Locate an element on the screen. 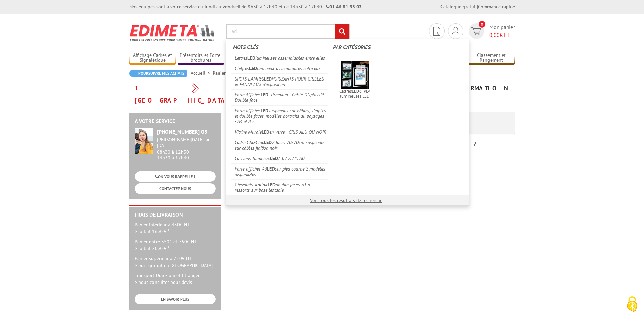  a: Caissons lumineuxLEDA3, A2, A1, A0 is located at coordinates (280, 158).